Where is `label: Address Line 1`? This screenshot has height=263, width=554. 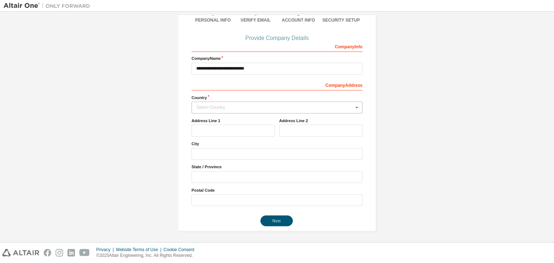 label: Address Line 1 is located at coordinates (233, 121).